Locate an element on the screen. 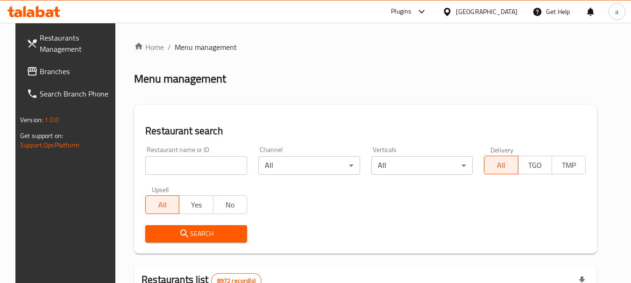 This screenshot has height=283, width=631. button: Search is located at coordinates (196, 234).